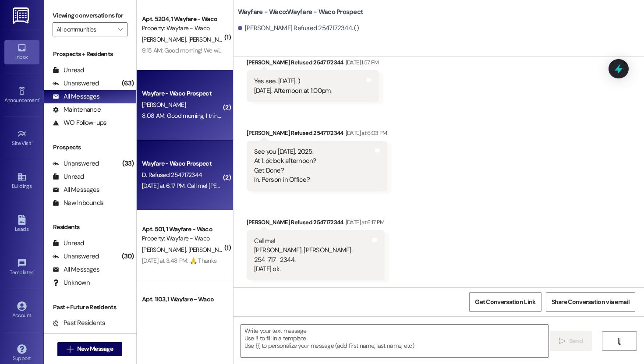 Image resolution: width=644 pixels, height=364 pixels. What do you see at coordinates (571, 341) in the screenshot?
I see `button: Send` at bounding box center [571, 341].